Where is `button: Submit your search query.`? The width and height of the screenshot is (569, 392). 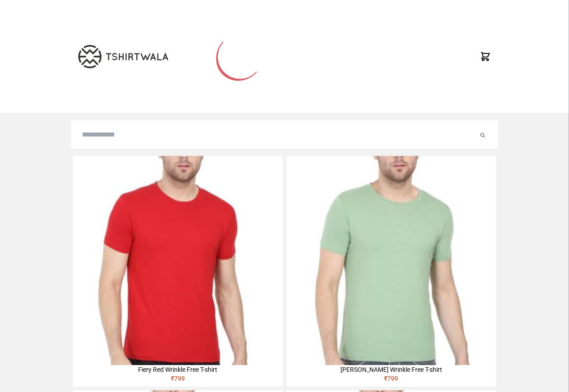
button: Submit your search query. is located at coordinates (483, 135).